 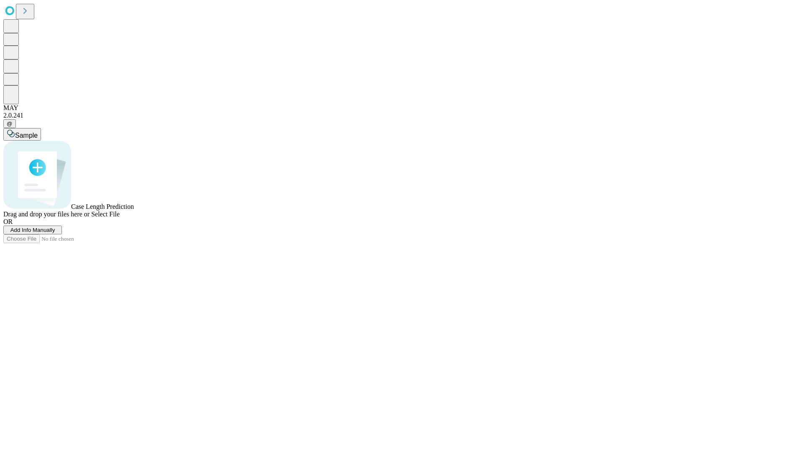 What do you see at coordinates (26, 135) in the screenshot?
I see `span: Sample` at bounding box center [26, 135].